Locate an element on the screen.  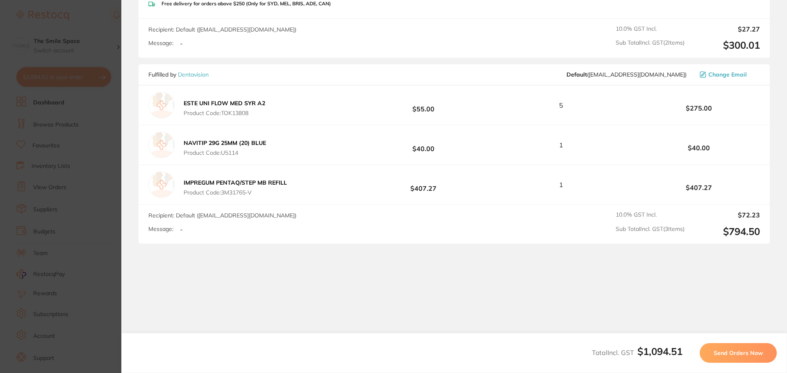
output: $300.01 is located at coordinates (725, 45).